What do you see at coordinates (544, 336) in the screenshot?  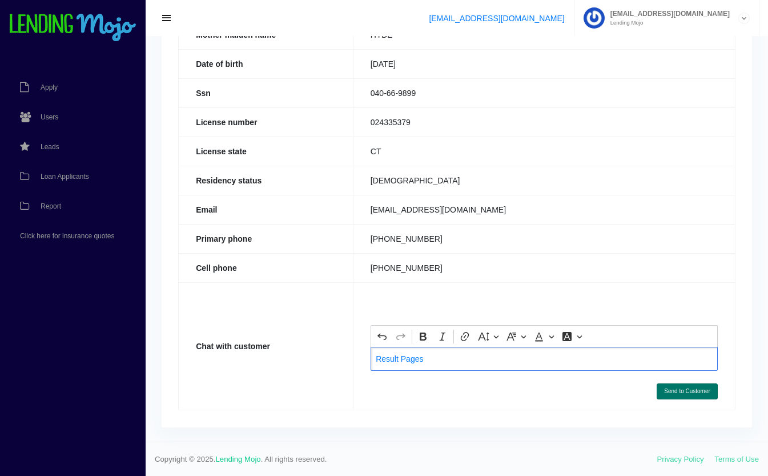 I see `div: Editor toolbar` at bounding box center [544, 336].